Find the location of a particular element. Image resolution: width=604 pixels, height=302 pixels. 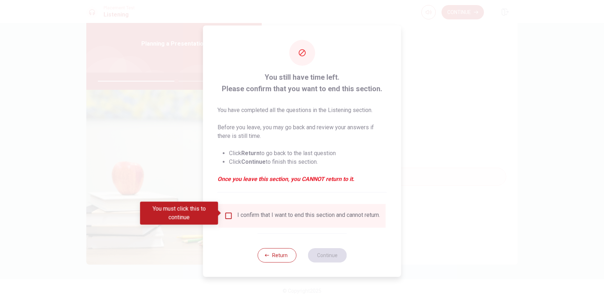

div: You must click this to continue is located at coordinates (179, 213).